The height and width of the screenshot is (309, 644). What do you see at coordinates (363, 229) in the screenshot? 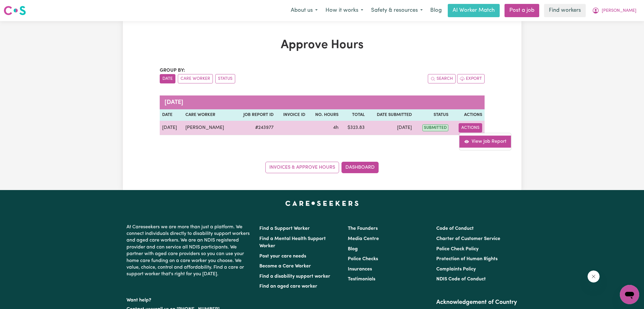
I see `a: The Founders` at bounding box center [363, 229].